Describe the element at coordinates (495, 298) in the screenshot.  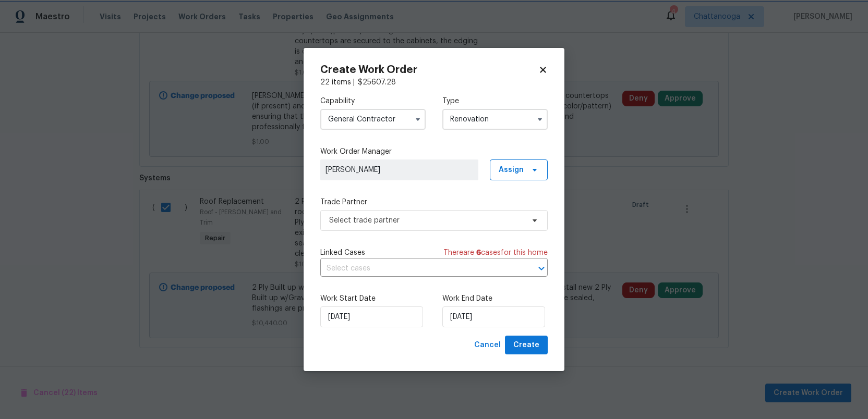
I see `label: Work End Date` at that location.